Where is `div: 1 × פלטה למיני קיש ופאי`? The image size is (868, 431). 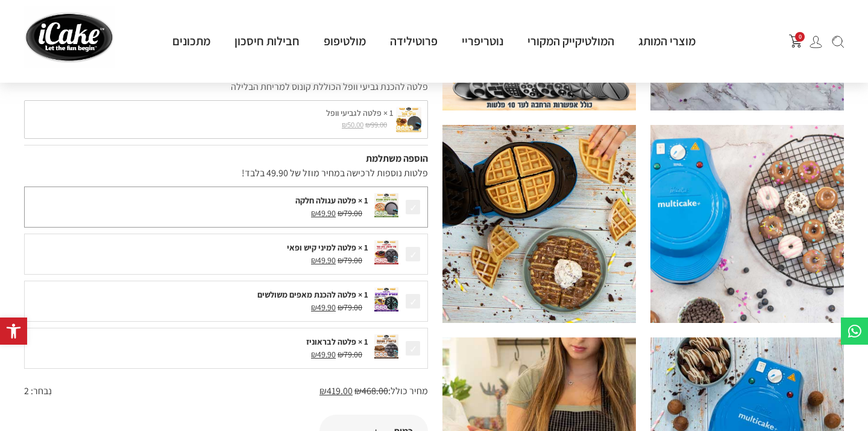
div: 1 × פלטה למיני קיש ופאי is located at coordinates (199, 247).